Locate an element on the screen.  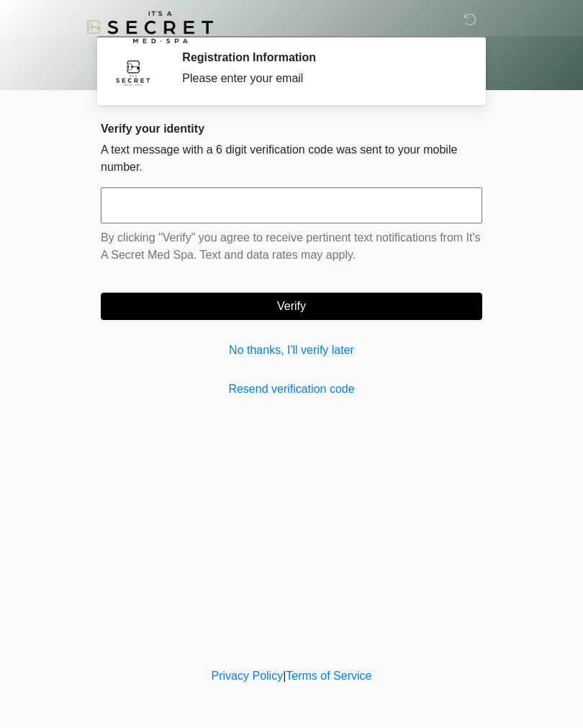
button: Verify is located at coordinates (292, 307).